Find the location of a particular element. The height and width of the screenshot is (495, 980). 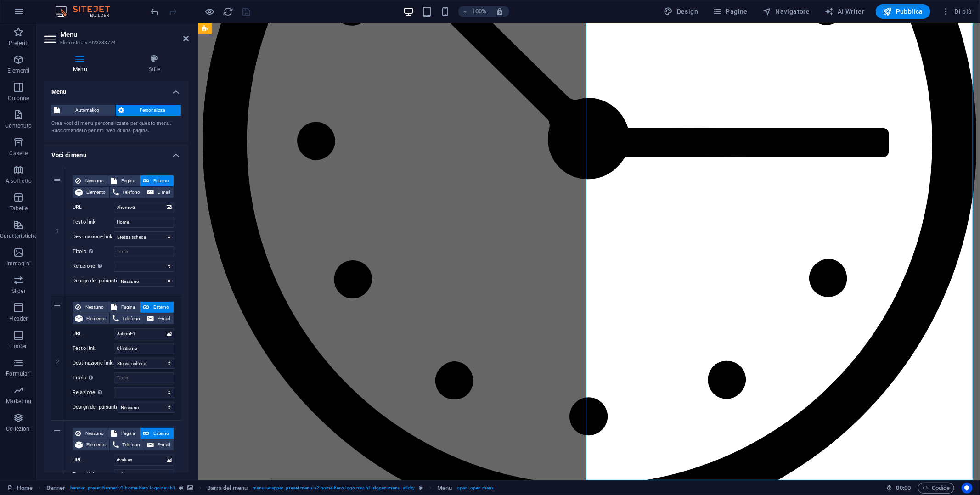

span: Di più is located at coordinates (956, 12).